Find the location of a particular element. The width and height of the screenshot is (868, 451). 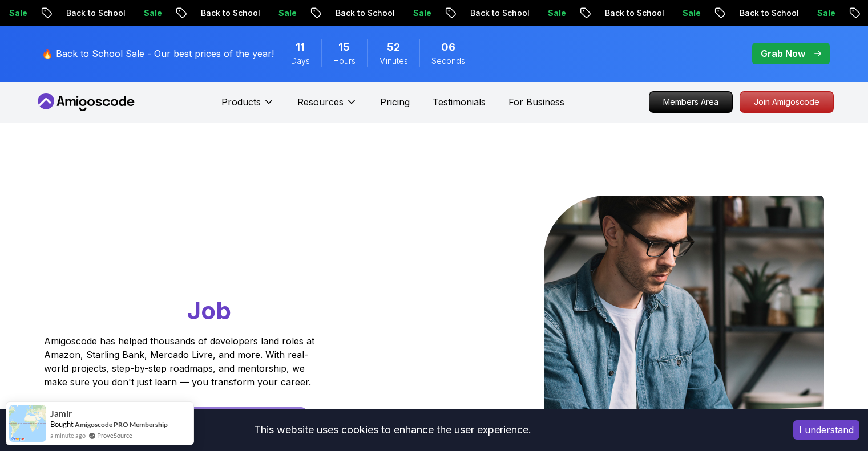

p: Testimonials is located at coordinates (458, 102).